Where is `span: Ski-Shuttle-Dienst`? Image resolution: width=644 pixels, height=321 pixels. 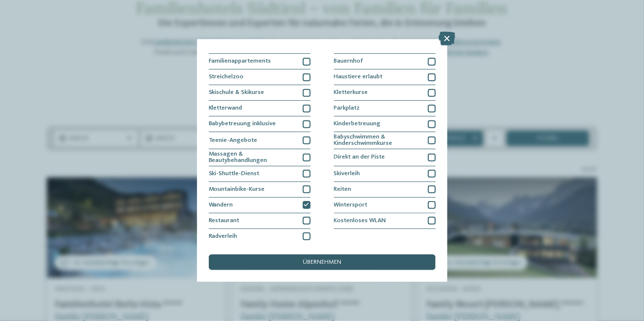
span: Ski-Shuttle-Dienst is located at coordinates (234, 174).